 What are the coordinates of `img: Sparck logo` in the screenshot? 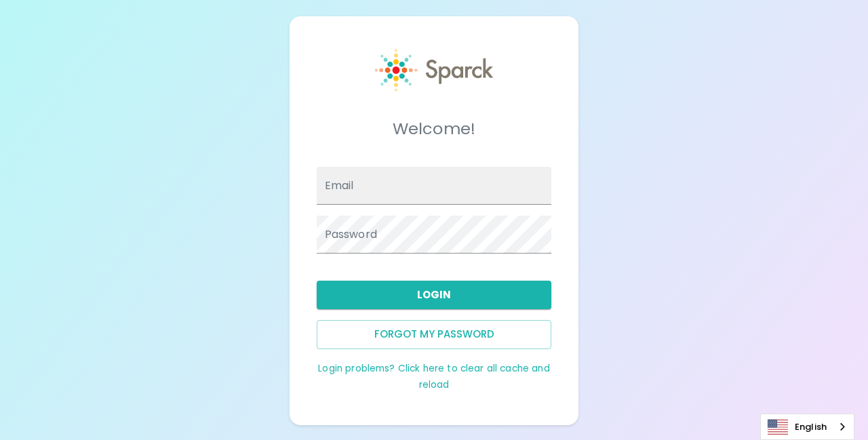 It's located at (433, 70).